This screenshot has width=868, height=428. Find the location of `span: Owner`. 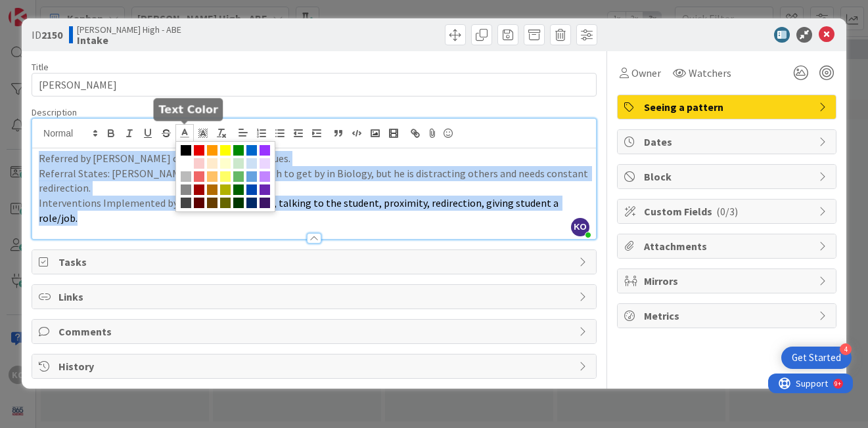

span: Owner is located at coordinates (645, 73).